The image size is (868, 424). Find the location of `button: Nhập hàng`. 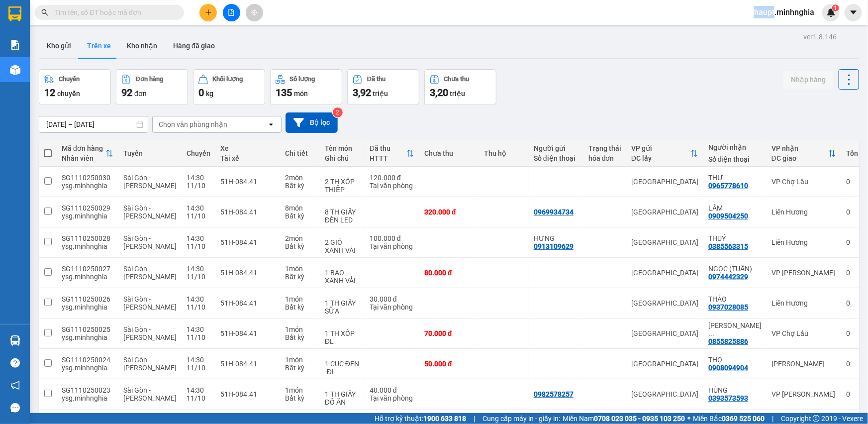

button: Nhập hàng is located at coordinates (808, 80).